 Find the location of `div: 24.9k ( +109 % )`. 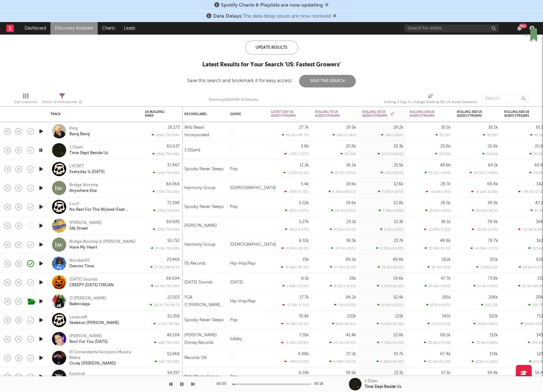

div: 24.9k ( +109 % ) is located at coordinates (437, 286).